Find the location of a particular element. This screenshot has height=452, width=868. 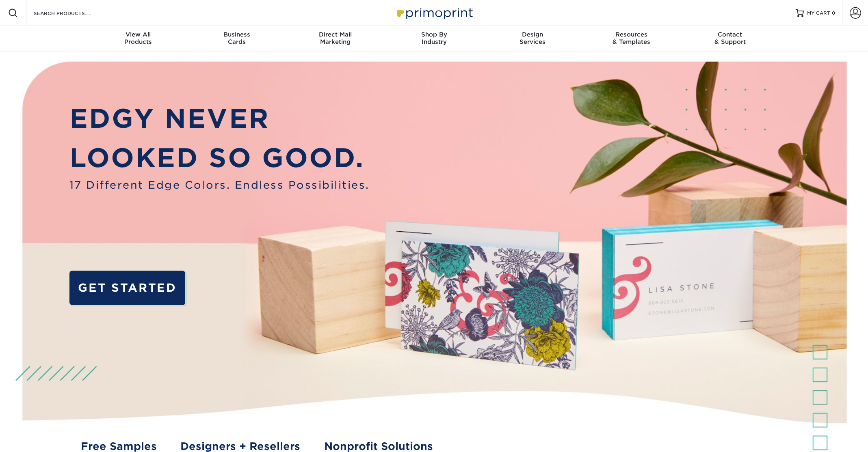

span: Resources is located at coordinates (631, 35).